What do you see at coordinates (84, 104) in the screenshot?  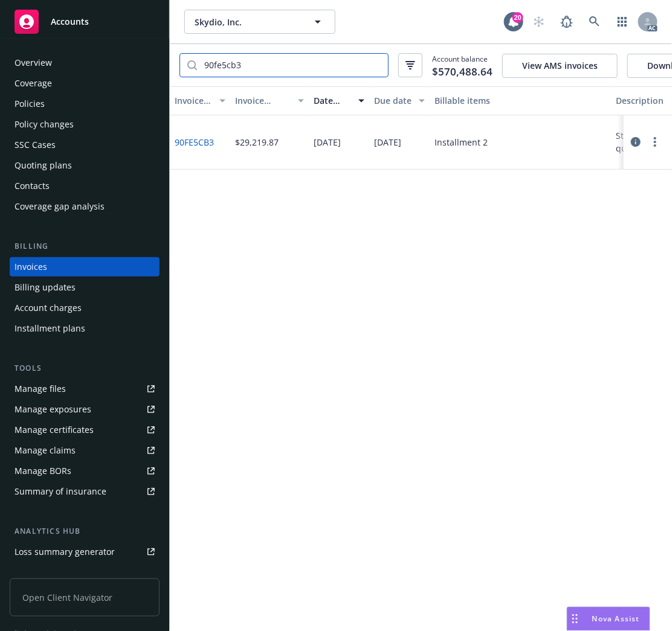 I see `a: Policies` at bounding box center [84, 104].